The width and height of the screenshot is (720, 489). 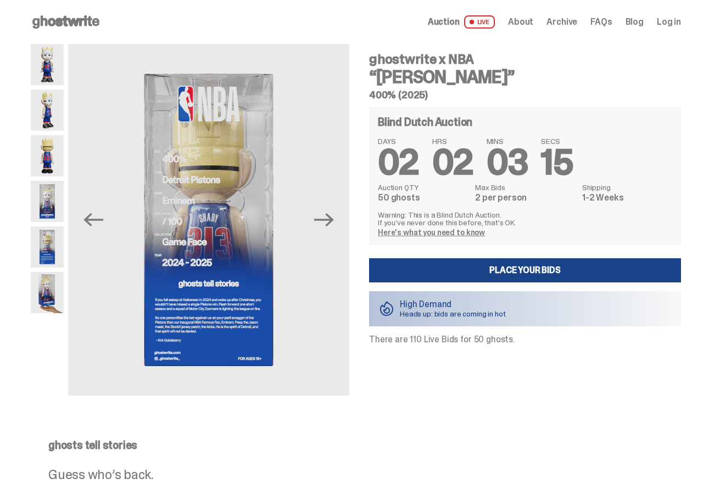 I want to click on span: 03, so click(x=507, y=162).